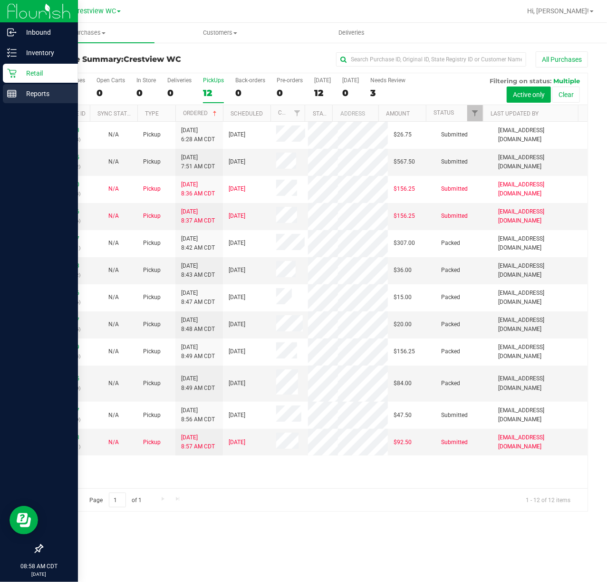 The width and height of the screenshot is (607, 582). What do you see at coordinates (562, 59) in the screenshot?
I see `button: All Purchases` at bounding box center [562, 59].